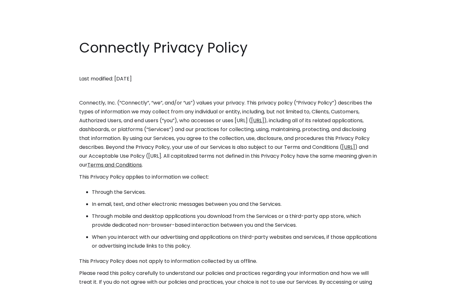 The image size is (456, 285). What do you see at coordinates (228, 134) in the screenshot?
I see `p: Connectly, Inc. (“Connectly”, “we”, and/or “us”) values your privacy. This privacy policy (“Priva...` at bounding box center [228, 134].